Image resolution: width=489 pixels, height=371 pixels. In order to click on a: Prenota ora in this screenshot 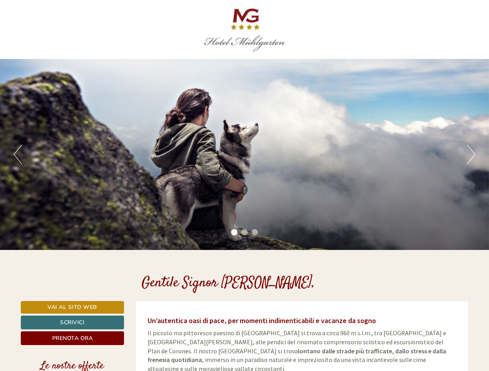, I will do `click(72, 338)`.